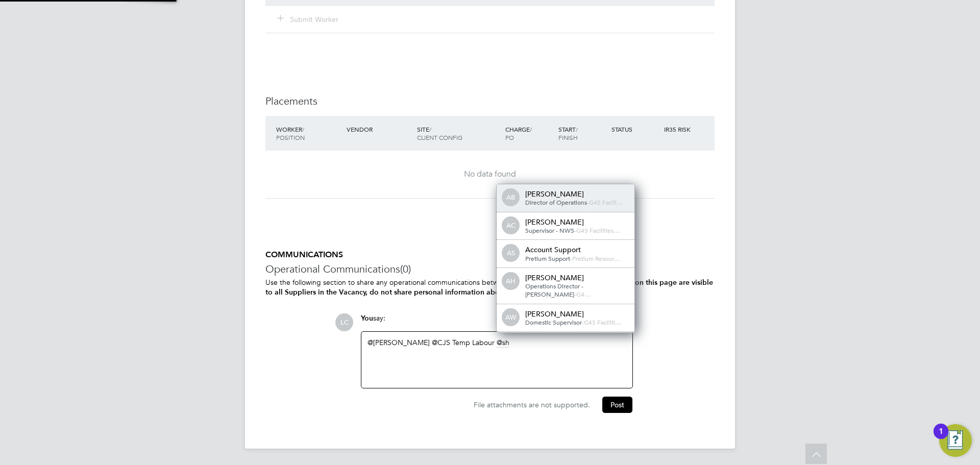  What do you see at coordinates (584, 294) in the screenshot?
I see `span: G4…` at bounding box center [584, 294].